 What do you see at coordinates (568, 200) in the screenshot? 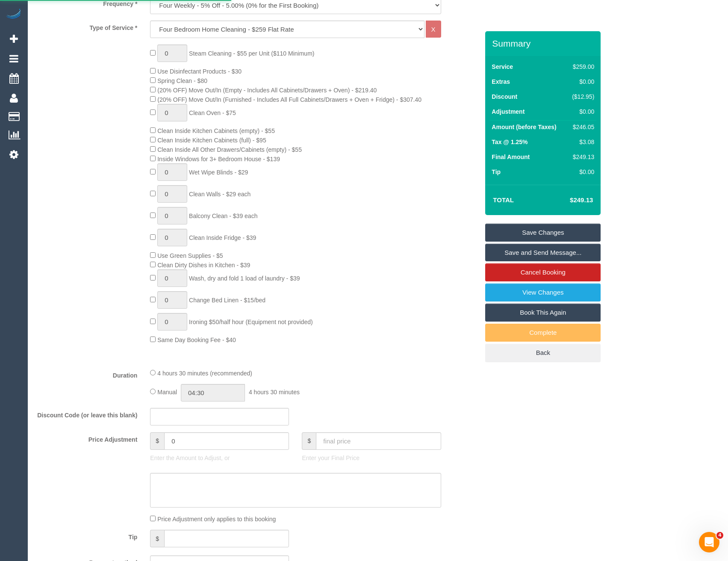
I see `h4: $249.13` at bounding box center [568, 200].